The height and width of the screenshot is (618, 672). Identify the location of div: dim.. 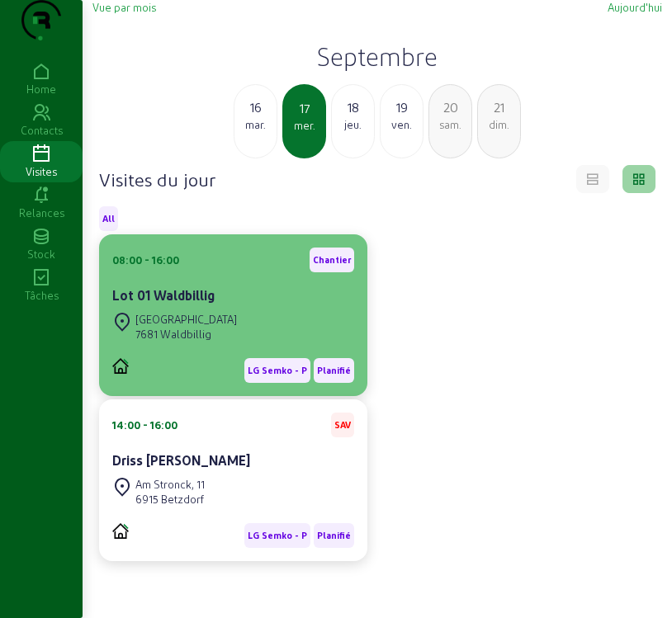
(499, 124).